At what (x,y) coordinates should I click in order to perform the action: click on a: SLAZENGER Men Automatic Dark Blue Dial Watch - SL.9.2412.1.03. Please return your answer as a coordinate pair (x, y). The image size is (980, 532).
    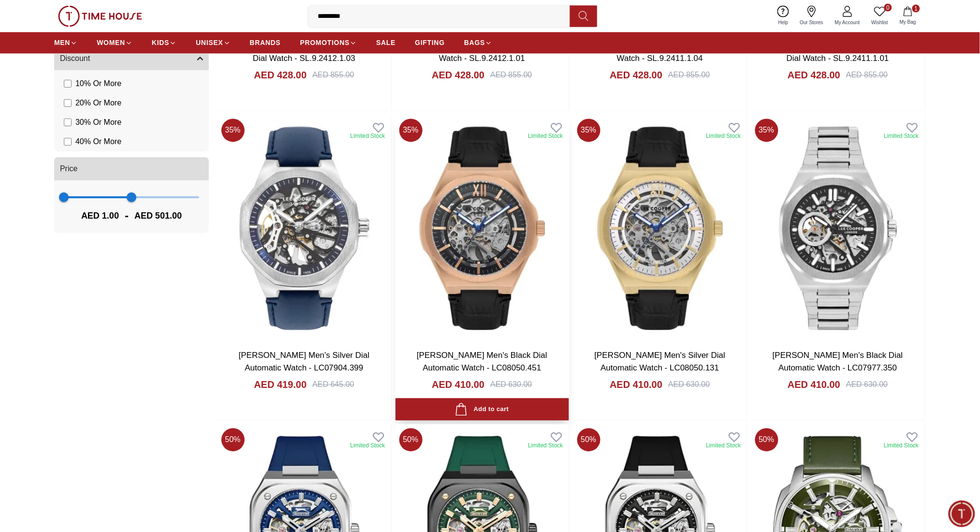
    Looking at the image, I should click on (304, 52).